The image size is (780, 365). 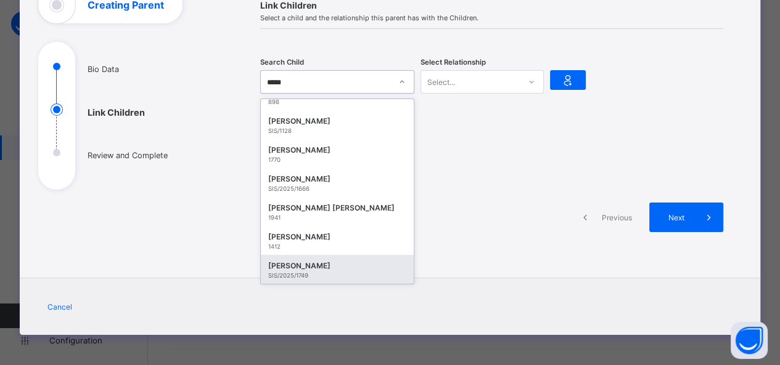 What do you see at coordinates (337, 275) in the screenshot?
I see `div: SIS/2025/1749` at bounding box center [337, 275].